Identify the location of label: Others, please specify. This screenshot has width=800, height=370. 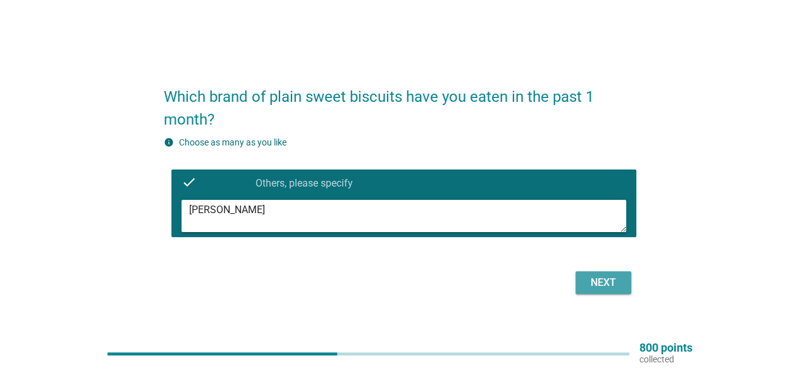
(304, 184).